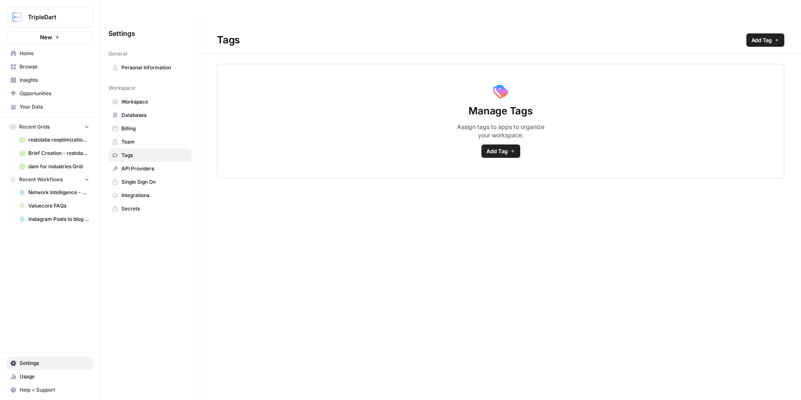 The height and width of the screenshot is (400, 801). What do you see at coordinates (54, 206) in the screenshot?
I see `a: Valuecore FAQs` at bounding box center [54, 206].